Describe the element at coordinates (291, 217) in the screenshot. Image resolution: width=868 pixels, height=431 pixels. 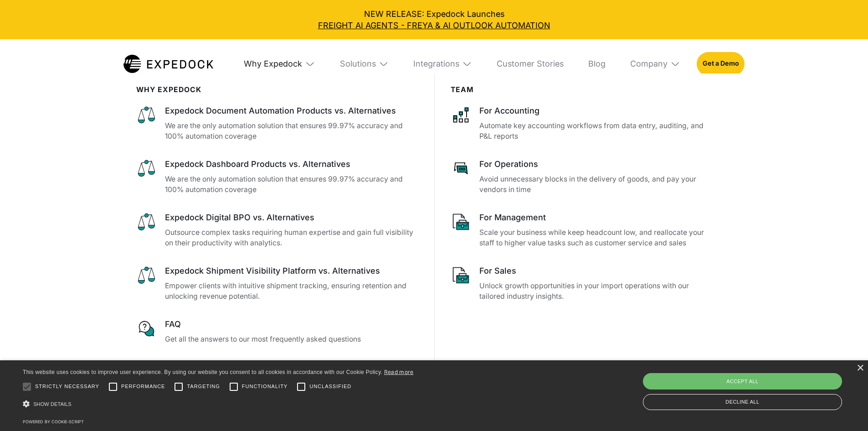
I see `div: Expedock Digital BPO vs. Alternatives` at that location.